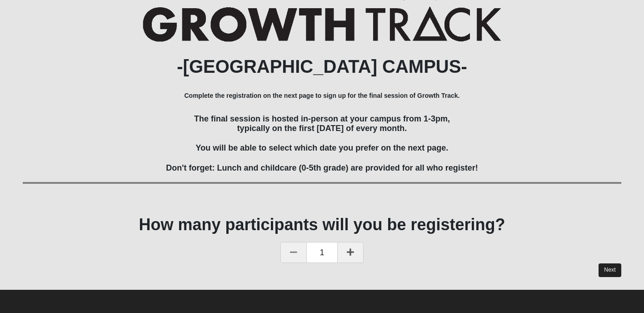 This screenshot has height=313, width=644. What do you see at coordinates (322, 95) in the screenshot?
I see `b: Complete the registration on the next page to sign up for the final session of Growth Track.` at bounding box center [322, 95].